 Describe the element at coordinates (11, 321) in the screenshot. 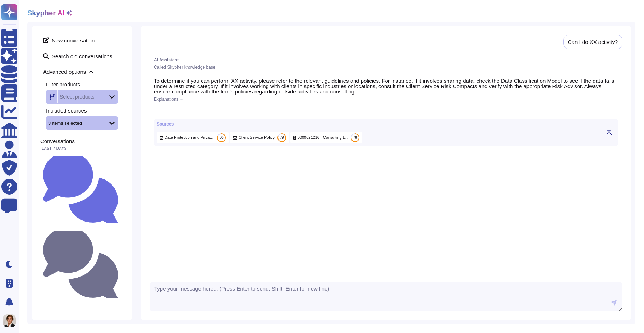

I see `button: user` at that location.